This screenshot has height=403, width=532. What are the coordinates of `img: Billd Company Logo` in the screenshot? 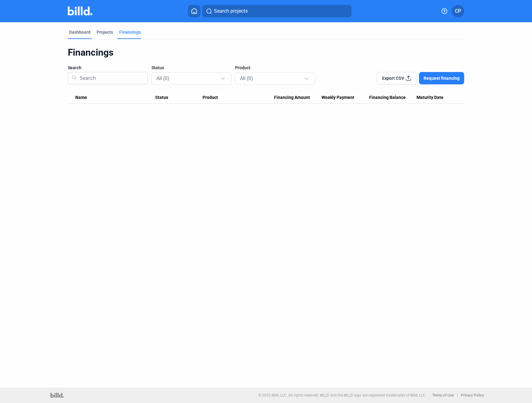 It's located at (80, 11).